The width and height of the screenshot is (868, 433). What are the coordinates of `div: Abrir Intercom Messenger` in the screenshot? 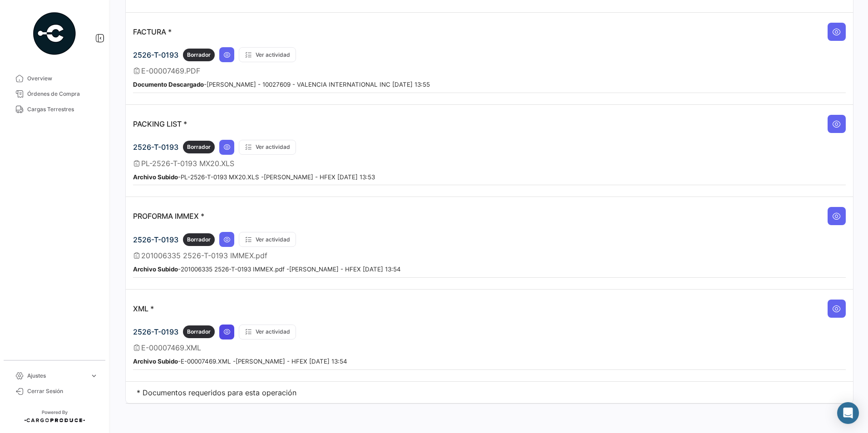 It's located at (848, 413).